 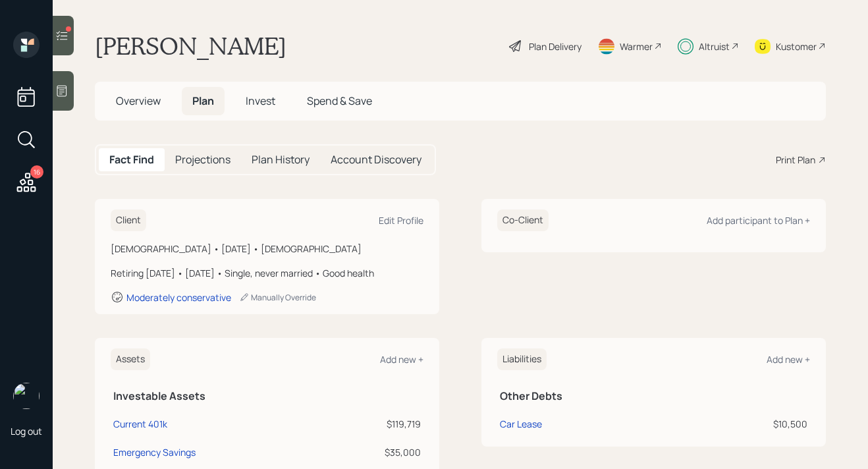 I want to click on h5: Plan History, so click(x=280, y=159).